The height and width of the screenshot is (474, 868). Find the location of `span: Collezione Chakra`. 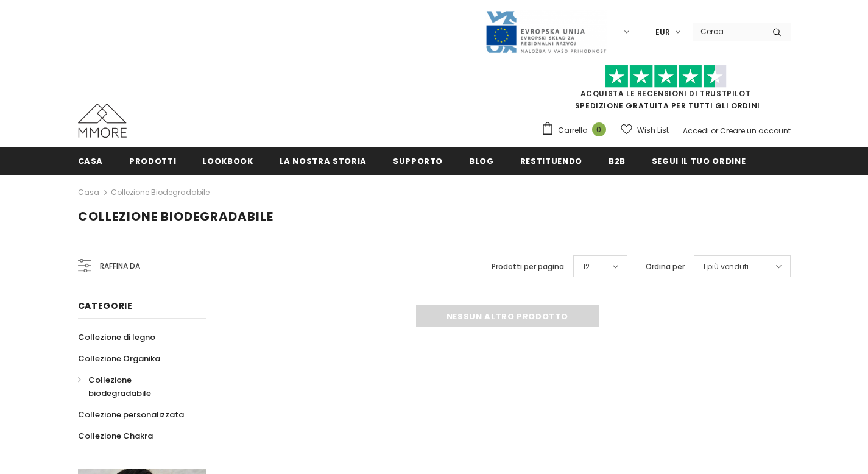

span: Collezione Chakra is located at coordinates (115, 436).